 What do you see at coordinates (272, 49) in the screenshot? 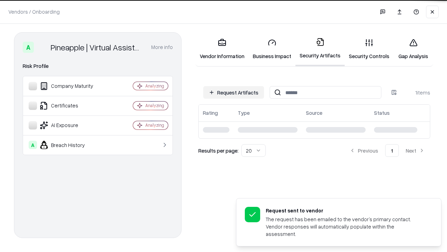
I see `a: Business Impact` at bounding box center [272, 49].